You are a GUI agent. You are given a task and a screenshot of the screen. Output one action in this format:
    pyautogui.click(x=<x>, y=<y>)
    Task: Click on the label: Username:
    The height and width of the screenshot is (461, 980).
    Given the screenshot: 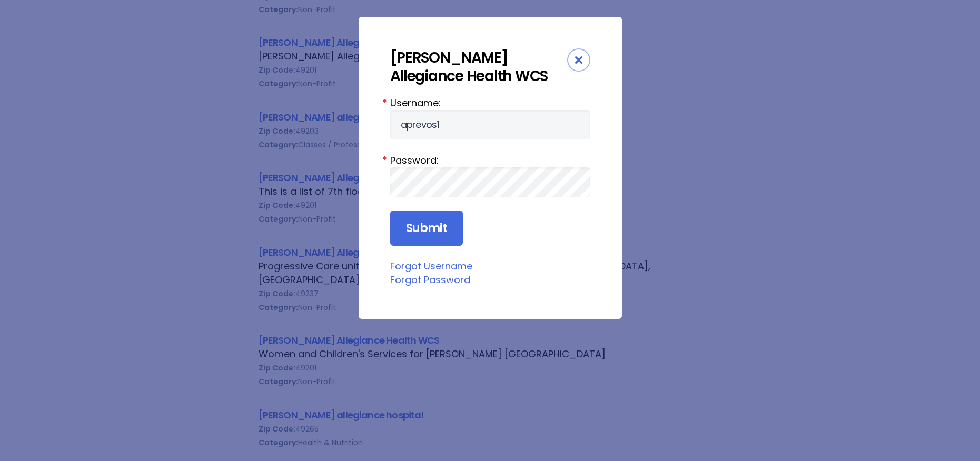 What is the action you would take?
    pyautogui.click(x=490, y=102)
    